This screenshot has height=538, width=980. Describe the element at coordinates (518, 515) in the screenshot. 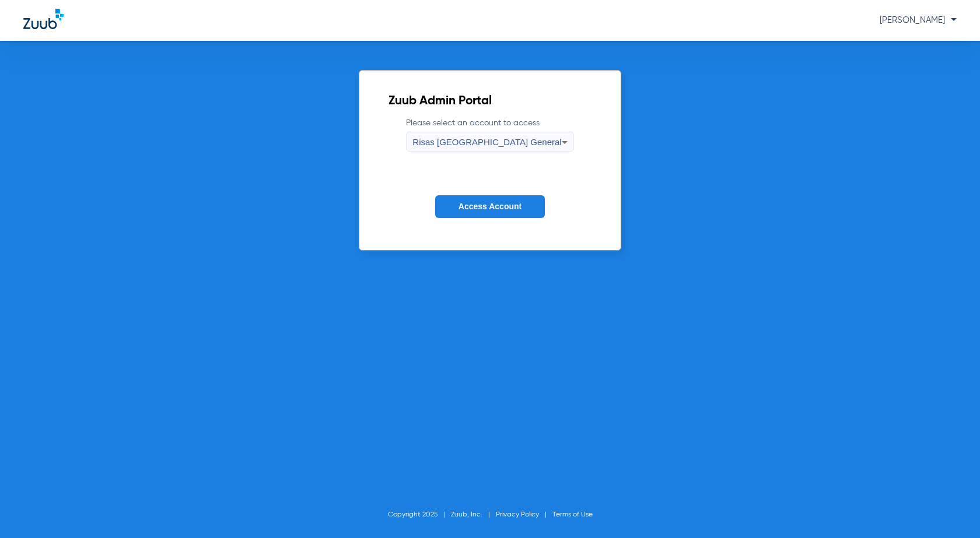

I see `a: Privacy Policy` at that location.